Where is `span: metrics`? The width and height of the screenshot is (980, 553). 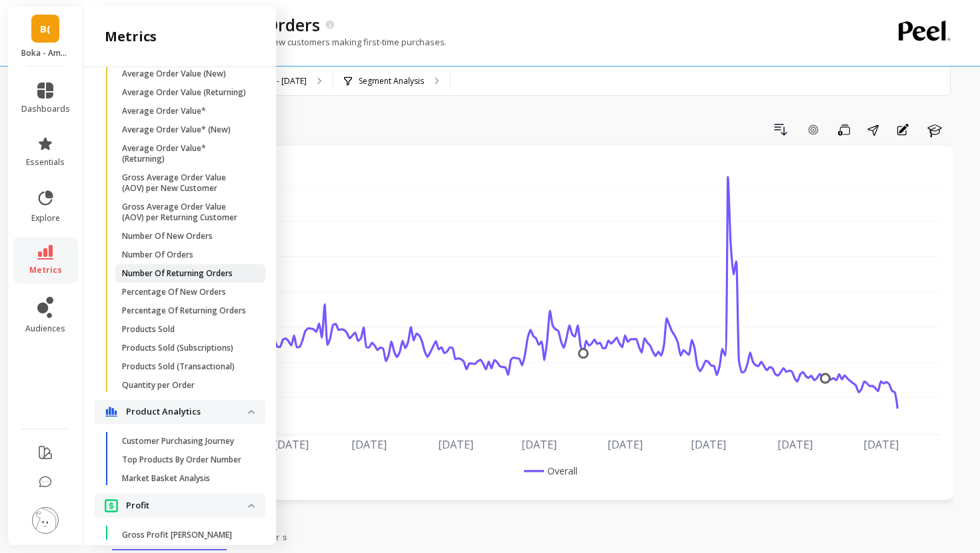 span: metrics is located at coordinates (46, 270).